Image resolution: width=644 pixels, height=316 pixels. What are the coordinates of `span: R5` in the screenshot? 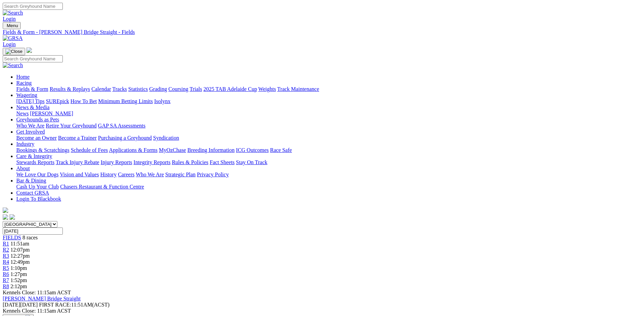 It's located at (6, 268).